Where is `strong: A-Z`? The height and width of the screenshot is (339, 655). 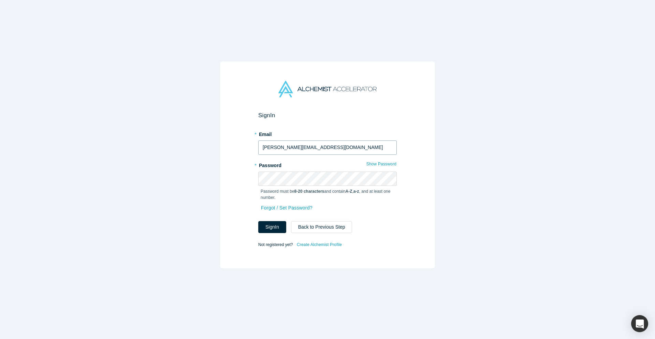 strong: A-Z is located at coordinates (349, 191).